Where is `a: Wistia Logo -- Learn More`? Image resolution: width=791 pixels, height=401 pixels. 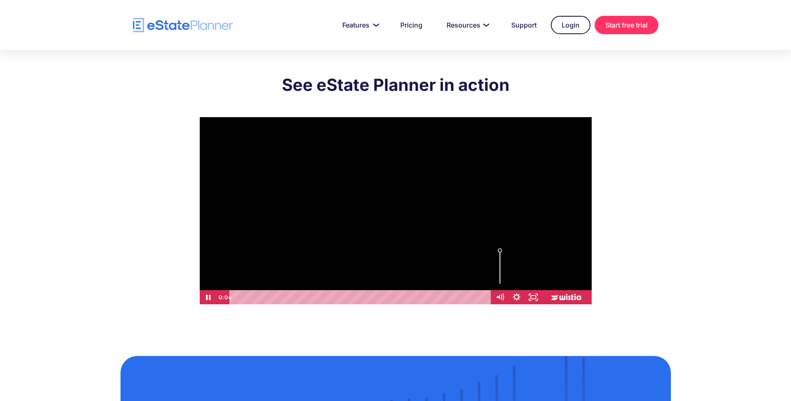 a: Wistia Logo -- Learn More is located at coordinates (567, 297).